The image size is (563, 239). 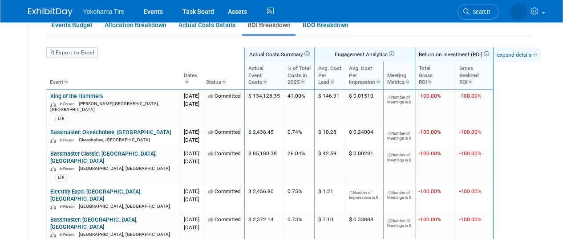 I want to click on th: MeetingMetrics: activate to sort column ascending, so click(x=399, y=75).